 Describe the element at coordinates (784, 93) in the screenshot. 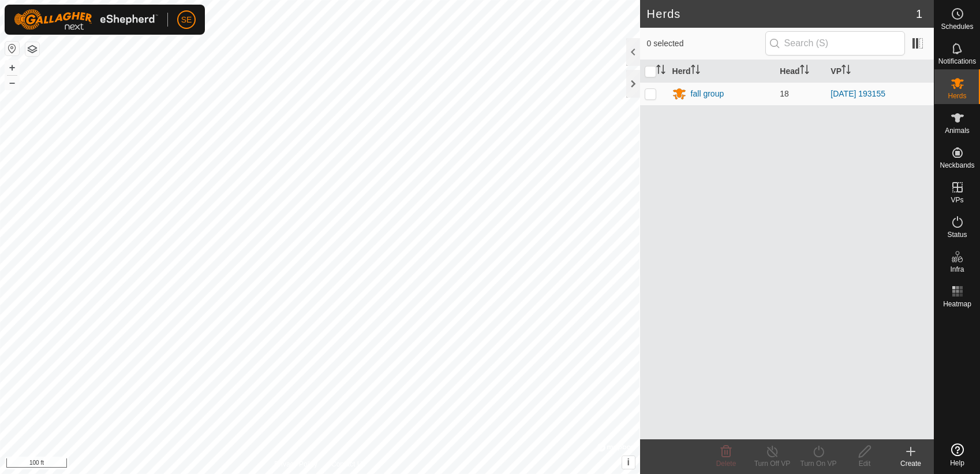

I see `span: 18` at that location.